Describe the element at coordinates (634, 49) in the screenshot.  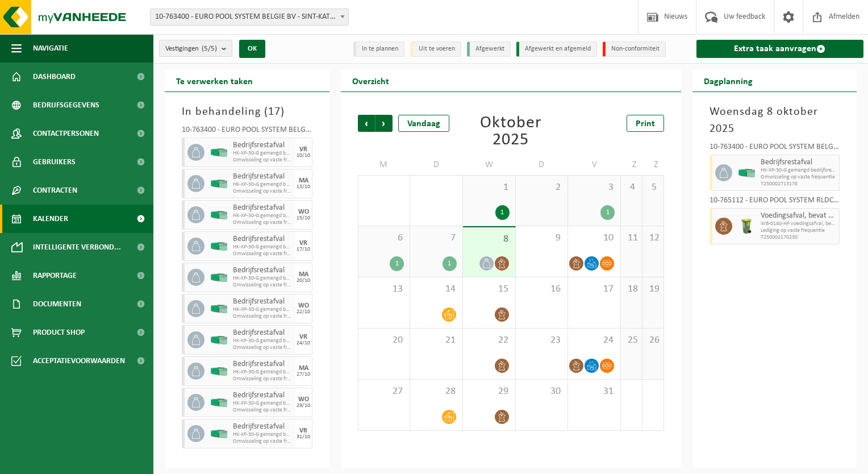
I see `li: Non-conformiteit` at that location.